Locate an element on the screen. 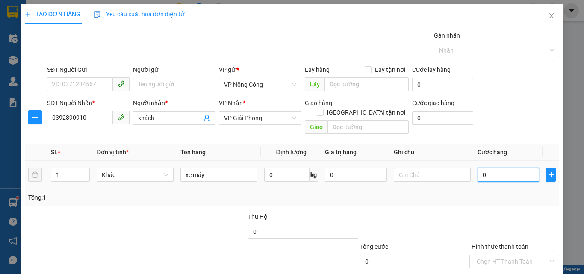 The width and height of the screenshot is (584, 274). input: 0 is located at coordinates (356, 175).